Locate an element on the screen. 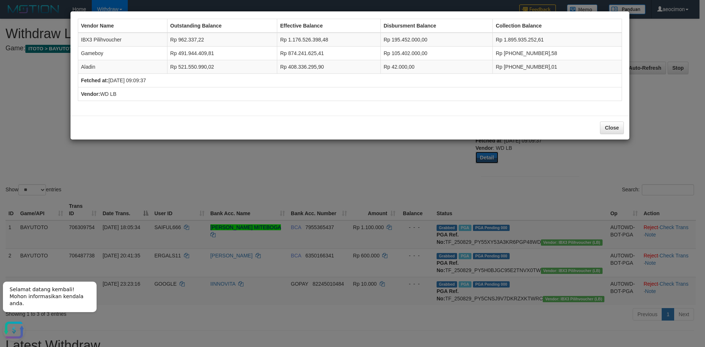 Image resolution: width=705 pixels, height=347 pixels. span: Selamat datang kembali! Mohon informasikan kendala anda. is located at coordinates (46, 21).